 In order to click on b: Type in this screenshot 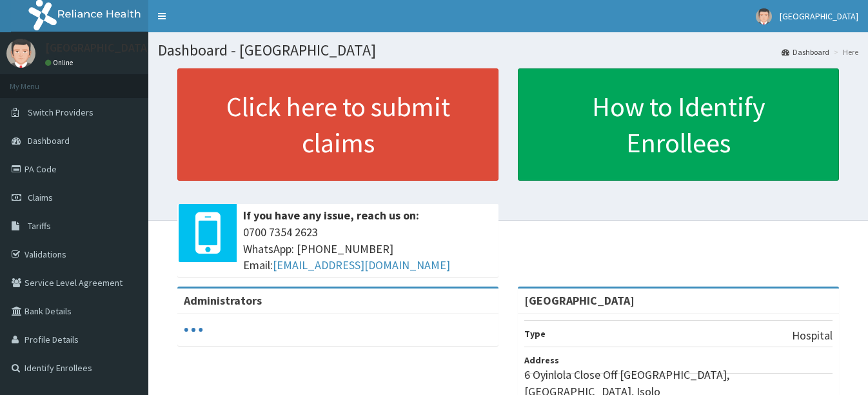, I will do `click(535, 333)`.